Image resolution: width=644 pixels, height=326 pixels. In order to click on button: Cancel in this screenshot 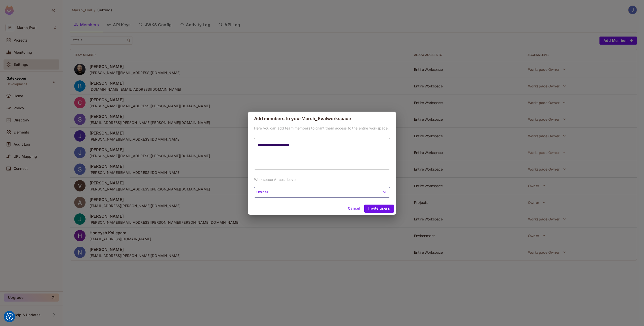, I will do `click(354, 209)`.